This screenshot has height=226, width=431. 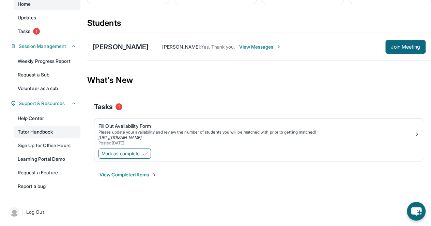 What do you see at coordinates (416, 211) in the screenshot?
I see `button: chat-button` at bounding box center [416, 211].